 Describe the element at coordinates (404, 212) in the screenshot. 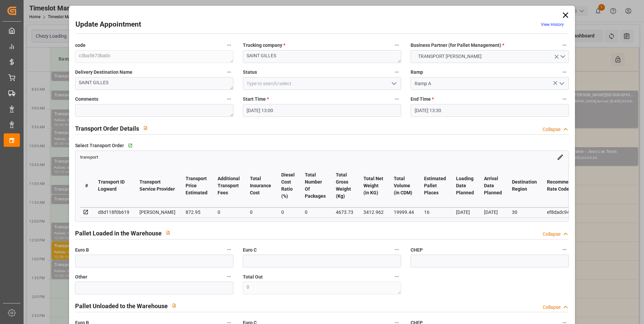

I see `div: 19999.44` at that location.